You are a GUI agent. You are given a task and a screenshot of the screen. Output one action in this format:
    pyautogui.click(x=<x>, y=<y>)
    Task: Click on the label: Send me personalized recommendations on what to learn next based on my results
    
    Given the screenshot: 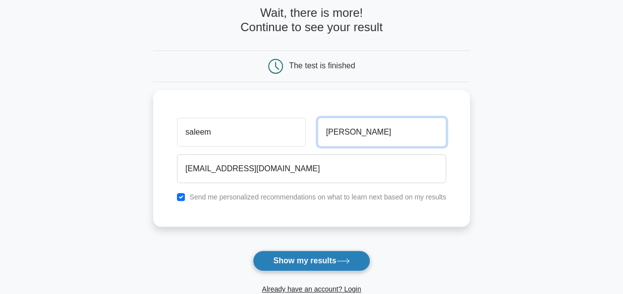 What is the action you would take?
    pyautogui.click(x=318, y=197)
    